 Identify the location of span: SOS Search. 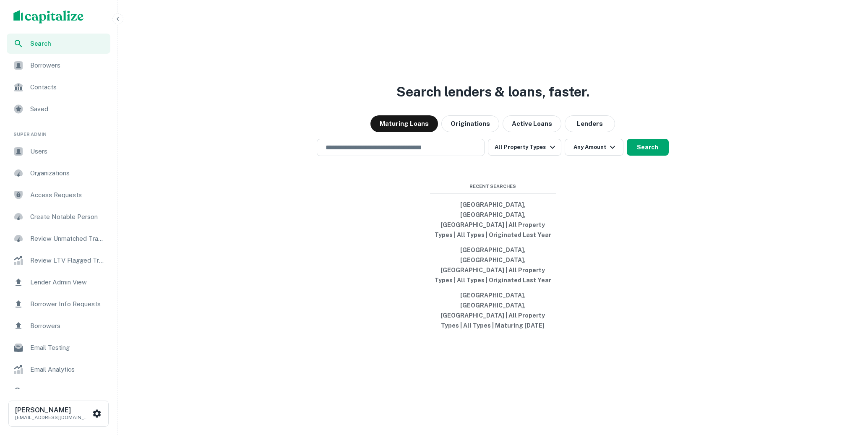
(68, 391).